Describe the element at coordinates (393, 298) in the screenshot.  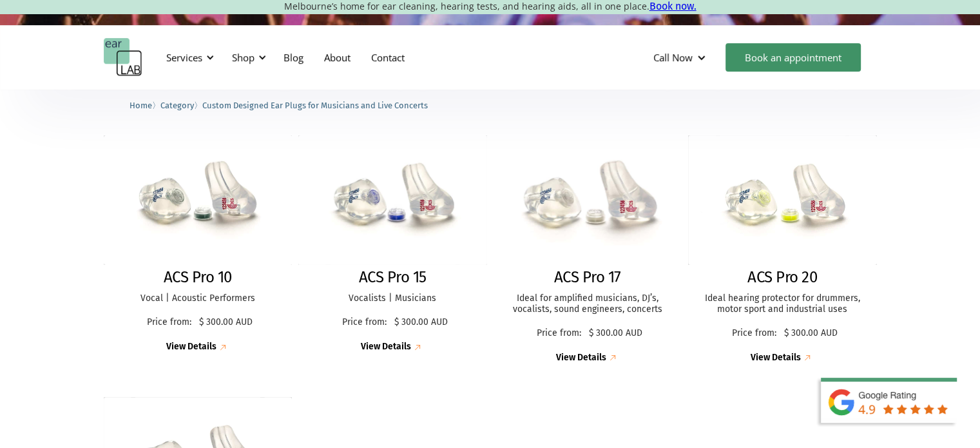
I see `p: Vocalists | Musicians` at that location.